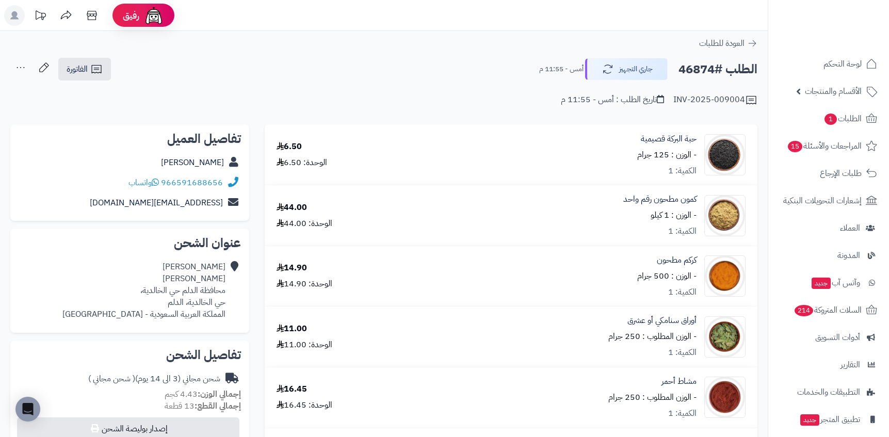 The height and width of the screenshot is (437, 889). What do you see at coordinates (829, 201) in the screenshot?
I see `a: إشعارات التحويلات البنكية` at bounding box center [829, 201].